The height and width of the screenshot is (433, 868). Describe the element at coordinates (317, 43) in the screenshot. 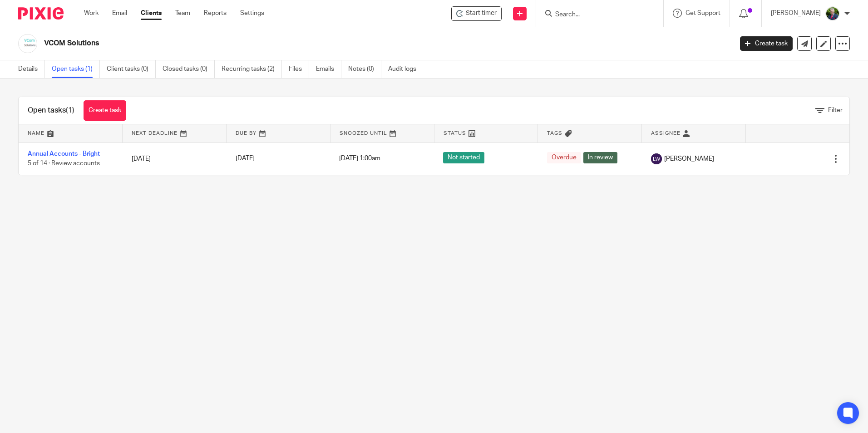

I see `h2: VCOM Solutions` at that location.